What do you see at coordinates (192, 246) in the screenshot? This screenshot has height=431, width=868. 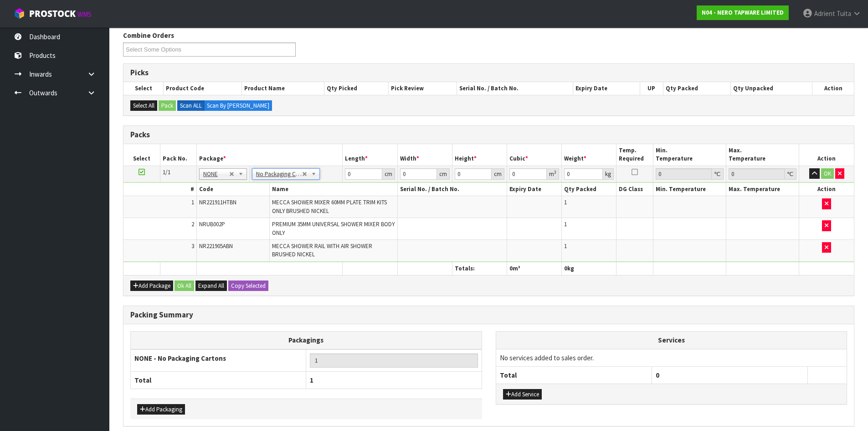 I see `span: 3` at bounding box center [192, 246].